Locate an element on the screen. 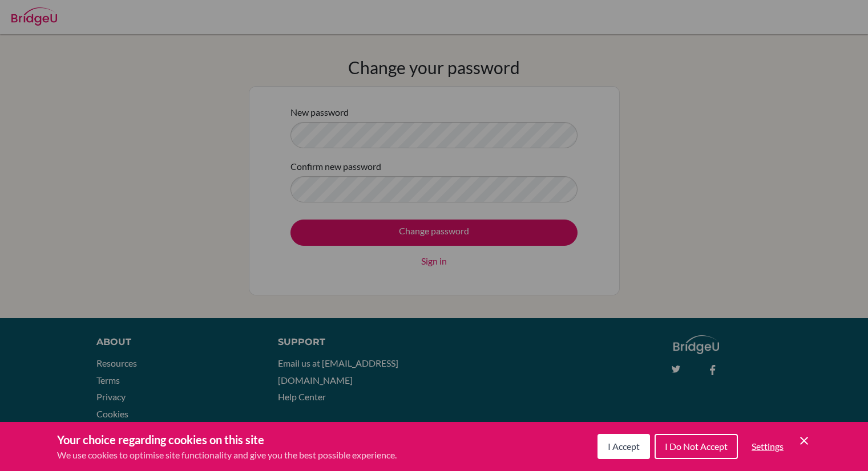  span: Settings is located at coordinates (768, 446).